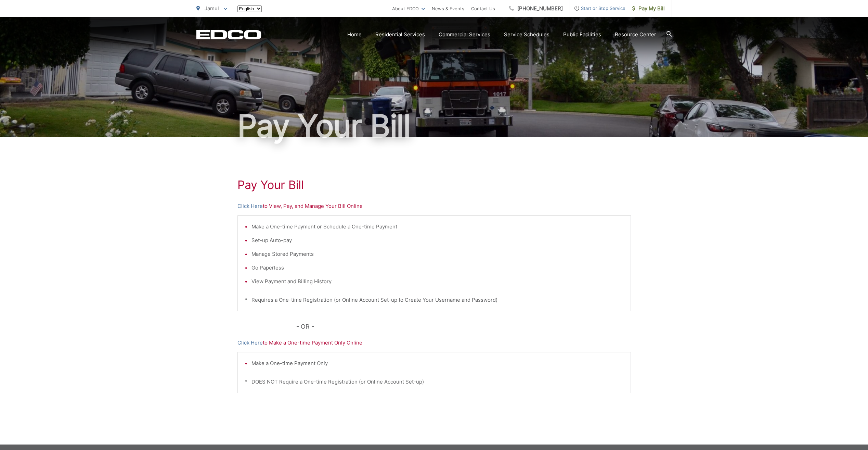 This screenshot has height=450, width=868. I want to click on p: - OR -, so click(464, 327).